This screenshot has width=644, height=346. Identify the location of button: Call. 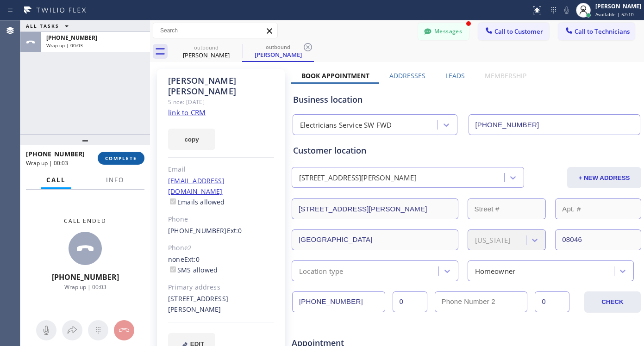
(56, 180).